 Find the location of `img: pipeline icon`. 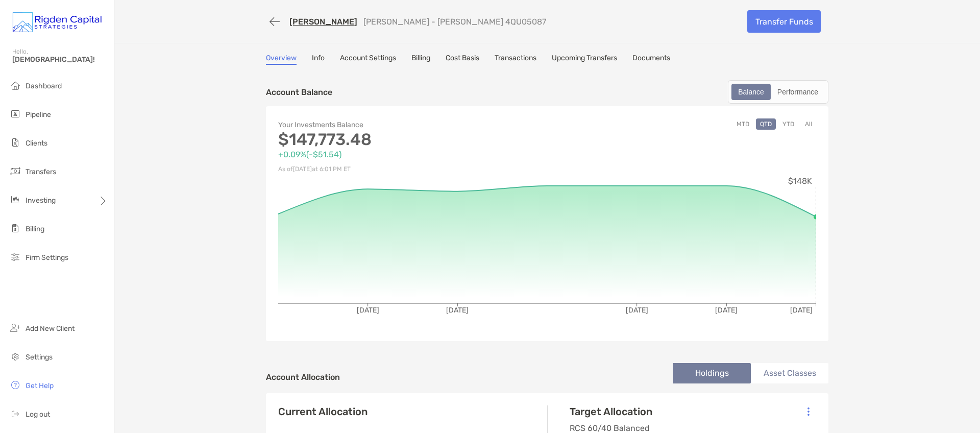

img: pipeline icon is located at coordinates (15, 114).